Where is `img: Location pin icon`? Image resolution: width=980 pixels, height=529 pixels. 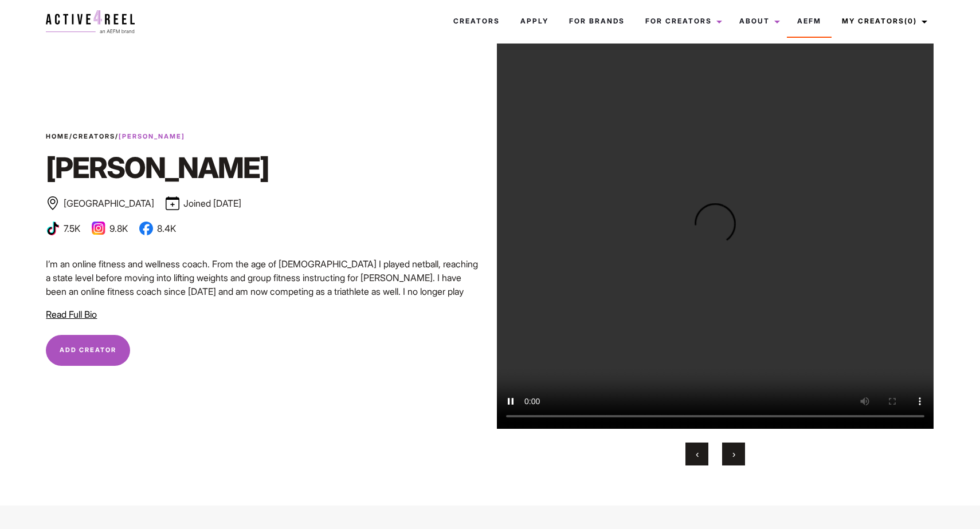 img: Location pin icon is located at coordinates (53, 203).